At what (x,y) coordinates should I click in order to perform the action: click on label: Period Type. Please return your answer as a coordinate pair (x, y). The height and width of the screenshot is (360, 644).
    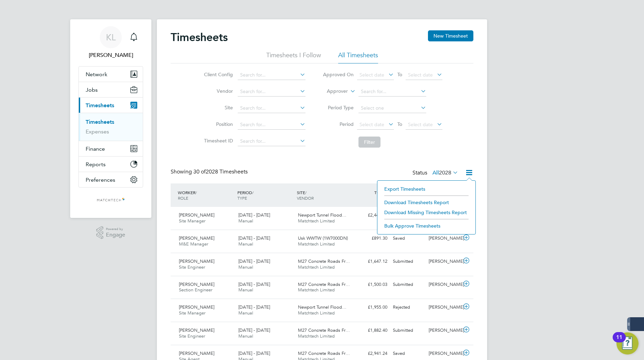
    Looking at the image, I should click on (339, 108).